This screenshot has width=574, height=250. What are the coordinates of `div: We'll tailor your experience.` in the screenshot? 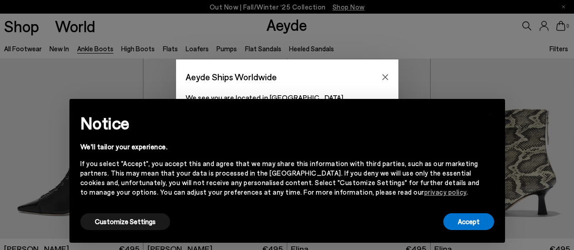 It's located at (280, 147).